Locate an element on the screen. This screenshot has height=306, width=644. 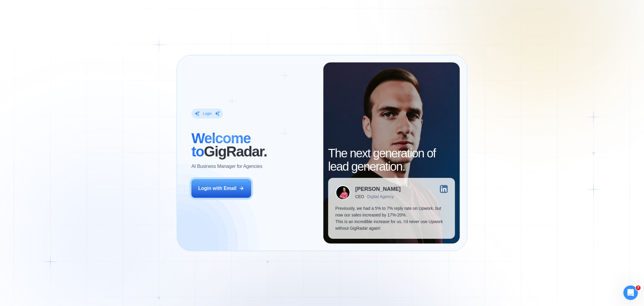
div: Login is located at coordinates (207, 114).